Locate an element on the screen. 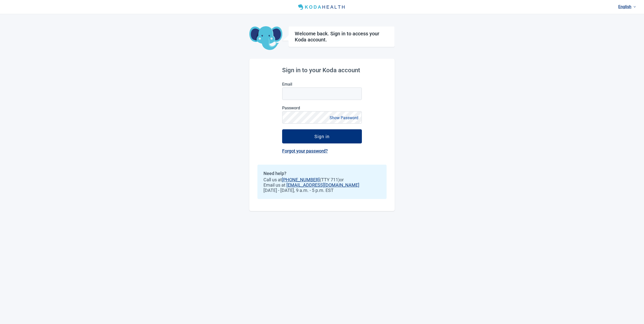 This screenshot has height=324, width=644. a: Forgot your password? is located at coordinates (305, 151).